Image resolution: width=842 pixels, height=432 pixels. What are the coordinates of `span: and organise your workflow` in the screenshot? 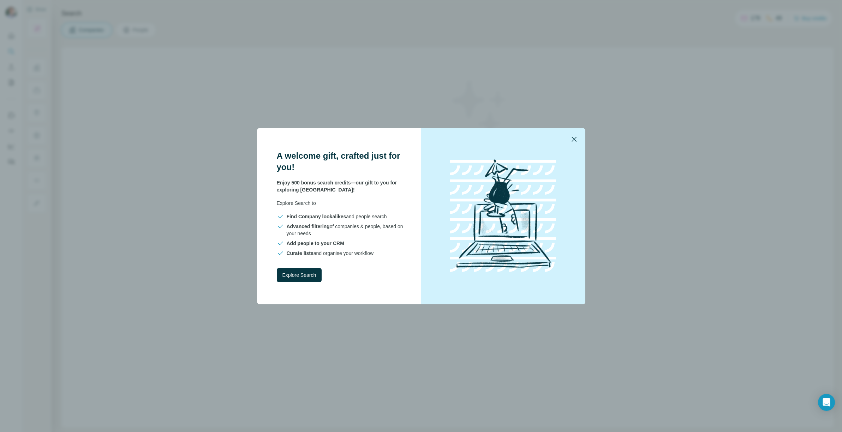 It's located at (330, 253).